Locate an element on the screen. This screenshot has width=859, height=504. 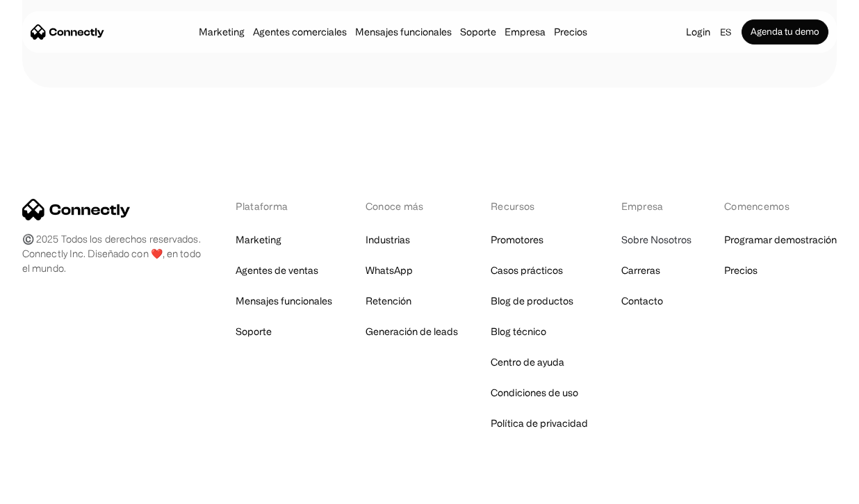
a: Contacto is located at coordinates (642, 300).